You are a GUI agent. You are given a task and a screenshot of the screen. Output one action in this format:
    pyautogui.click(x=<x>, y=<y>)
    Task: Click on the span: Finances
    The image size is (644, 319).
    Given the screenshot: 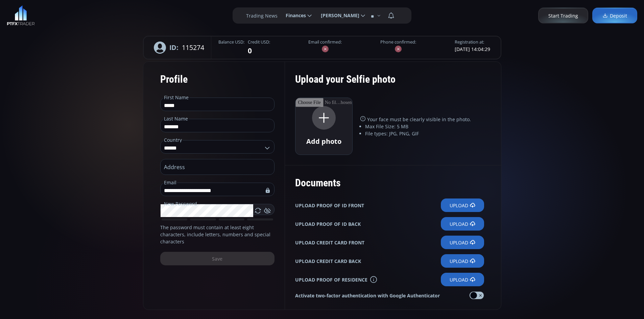 What is the action you would take?
    pyautogui.click(x=293, y=16)
    